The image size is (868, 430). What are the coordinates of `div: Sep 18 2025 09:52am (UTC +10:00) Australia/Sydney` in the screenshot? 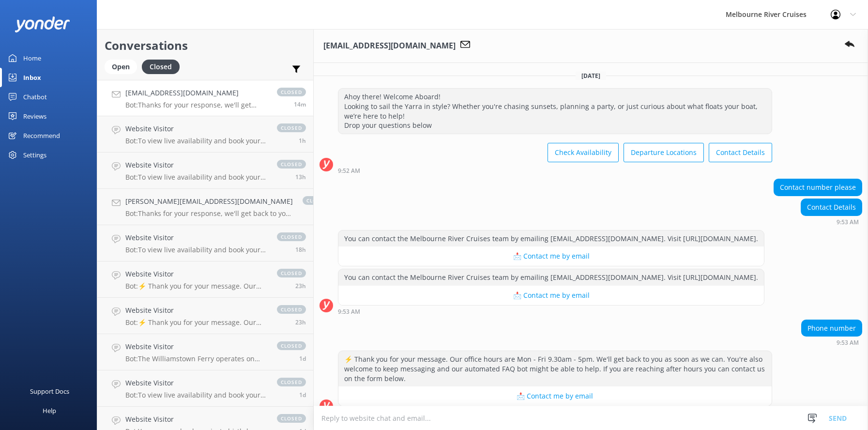 It's located at (555, 171).